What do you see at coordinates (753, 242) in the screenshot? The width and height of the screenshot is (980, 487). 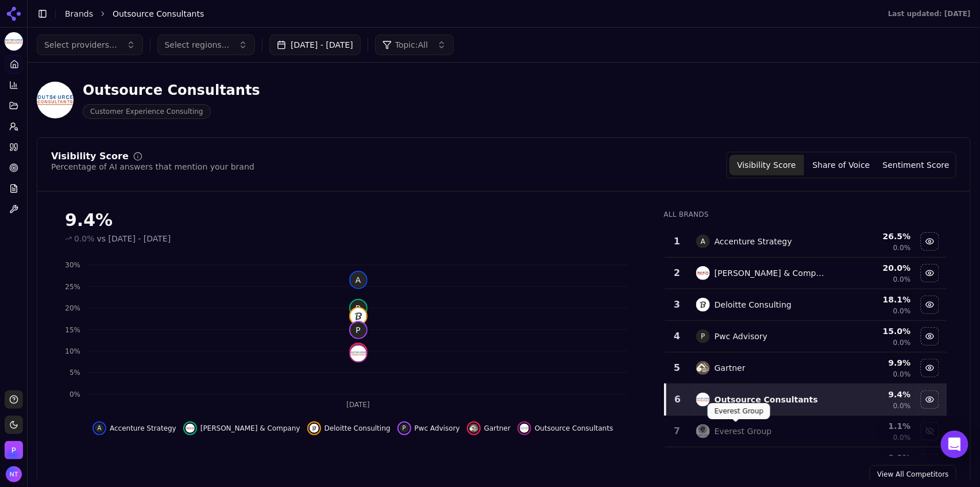 I see `div: Accenture Strategy` at bounding box center [753, 242].